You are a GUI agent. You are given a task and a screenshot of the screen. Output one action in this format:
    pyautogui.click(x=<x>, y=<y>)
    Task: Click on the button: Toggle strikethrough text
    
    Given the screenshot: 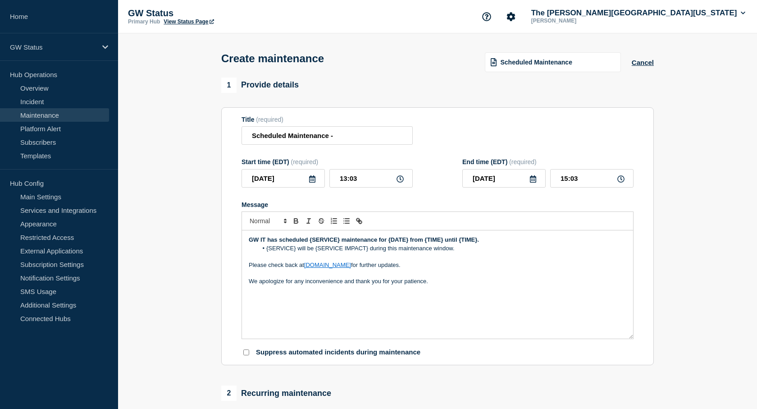 What is the action you would take?
    pyautogui.click(x=321, y=221)
    